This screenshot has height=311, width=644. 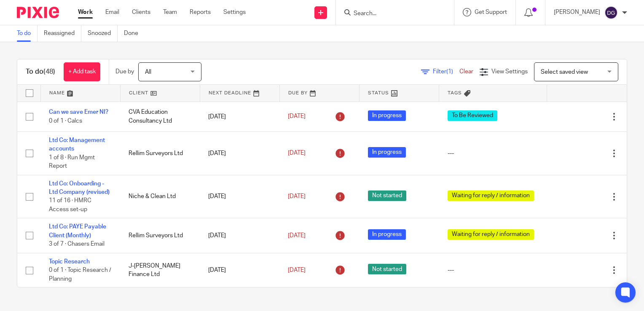 What do you see at coordinates (77, 244) in the screenshot?
I see `span: 3 of 7 · Chasers Email` at bounding box center [77, 244].